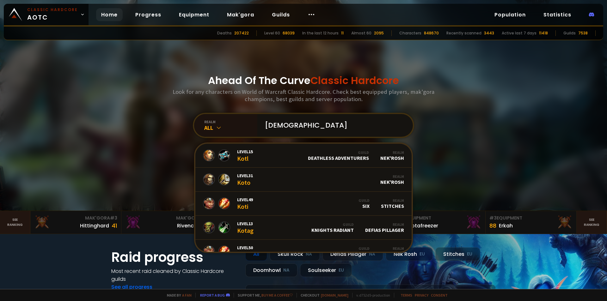 The height and width of the screenshot is (301, 607). What do you see at coordinates (510, 15) in the screenshot?
I see `a: Population` at bounding box center [510, 15].